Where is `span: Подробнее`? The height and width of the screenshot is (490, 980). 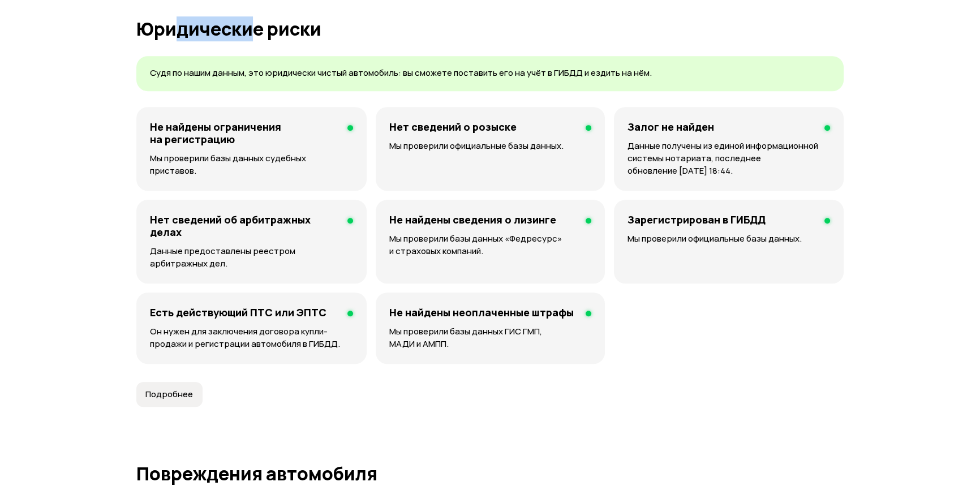 span: Подробнее is located at coordinates (169, 394).